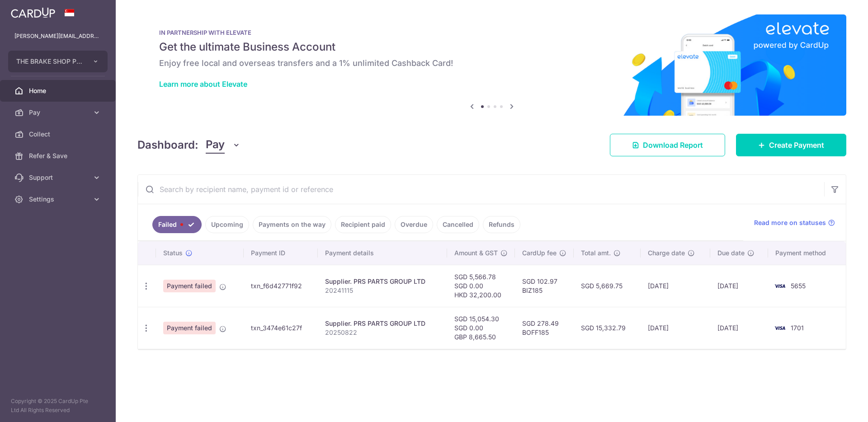  I want to click on th: Payment details, so click(383, 253).